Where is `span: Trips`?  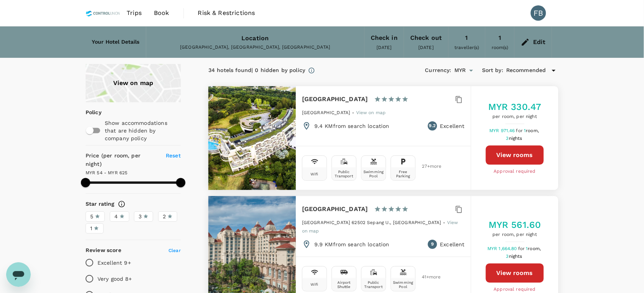 span: Trips is located at coordinates (134, 13).